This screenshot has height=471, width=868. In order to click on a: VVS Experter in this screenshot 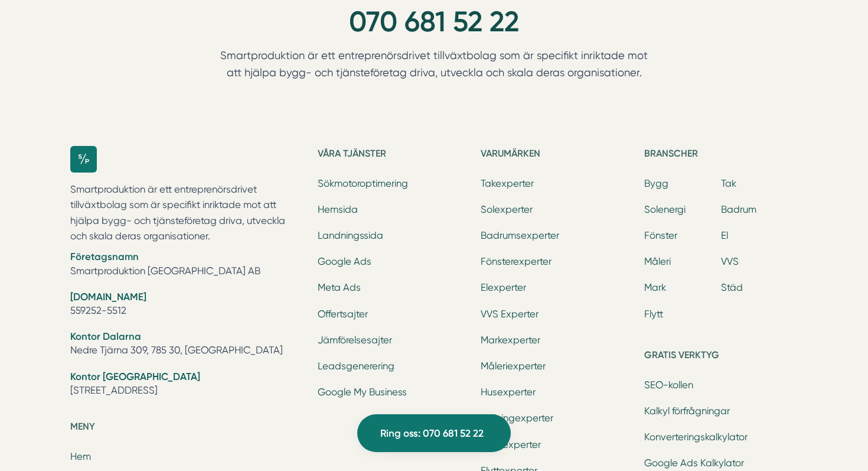, I will do `click(510, 314)`.